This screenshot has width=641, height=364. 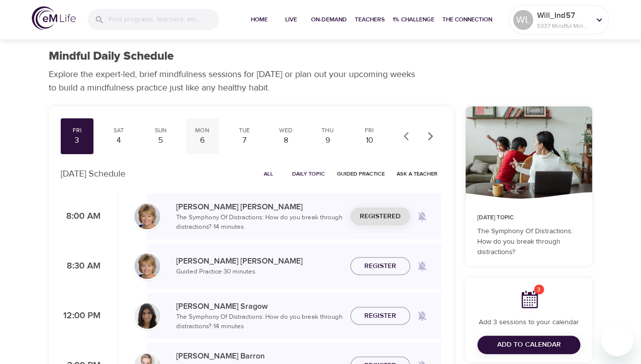 I want to click on span: Add to Calendar, so click(x=529, y=345).